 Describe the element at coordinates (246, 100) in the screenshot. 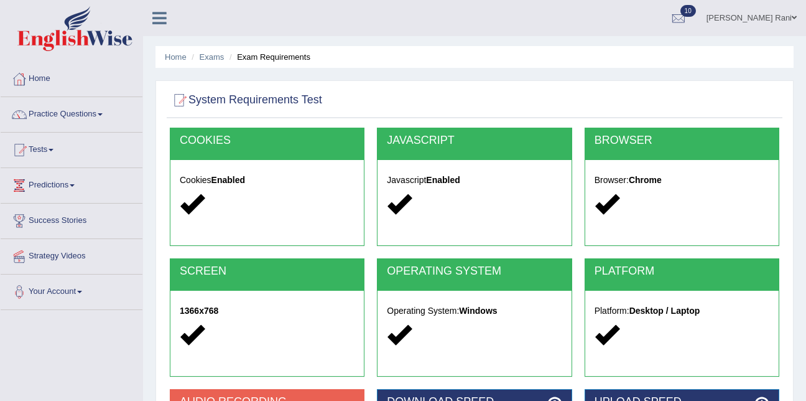

I see `h2: System Requirements Test` at that location.